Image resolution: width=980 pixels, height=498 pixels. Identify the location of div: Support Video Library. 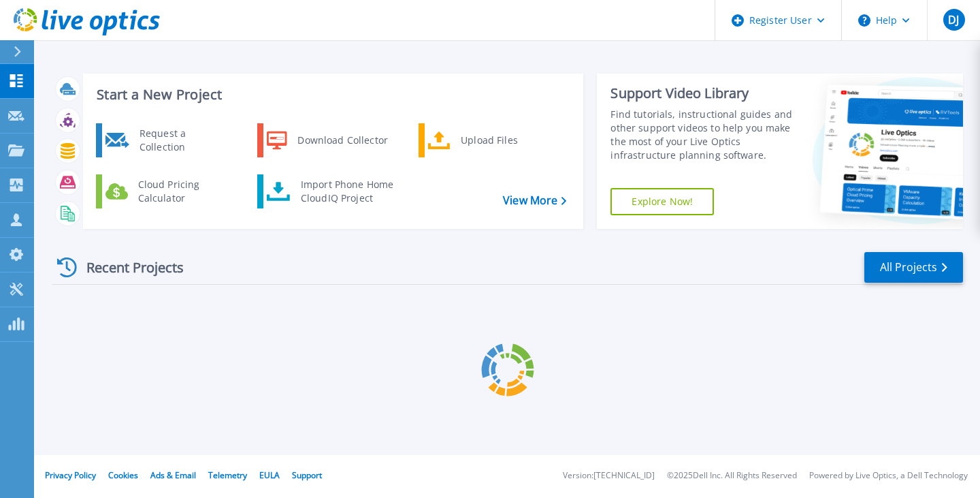
(702, 93).